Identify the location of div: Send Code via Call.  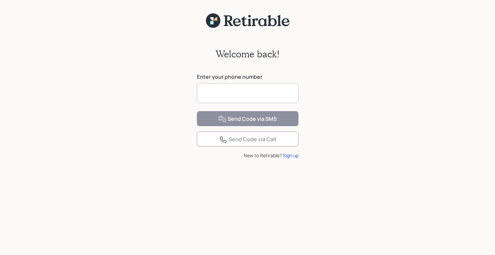
(248, 140).